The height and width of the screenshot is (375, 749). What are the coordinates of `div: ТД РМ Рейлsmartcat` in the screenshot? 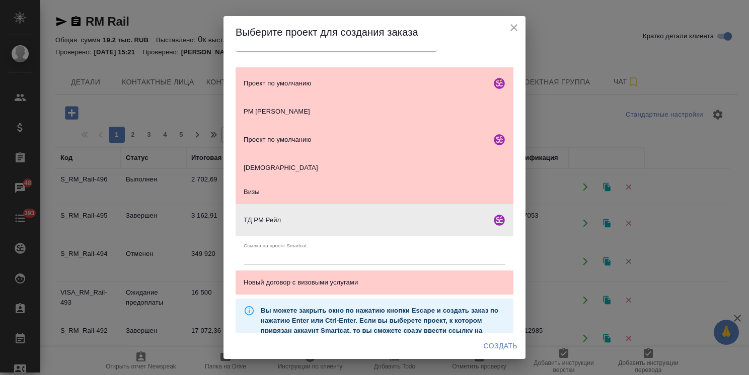 It's located at (374, 220).